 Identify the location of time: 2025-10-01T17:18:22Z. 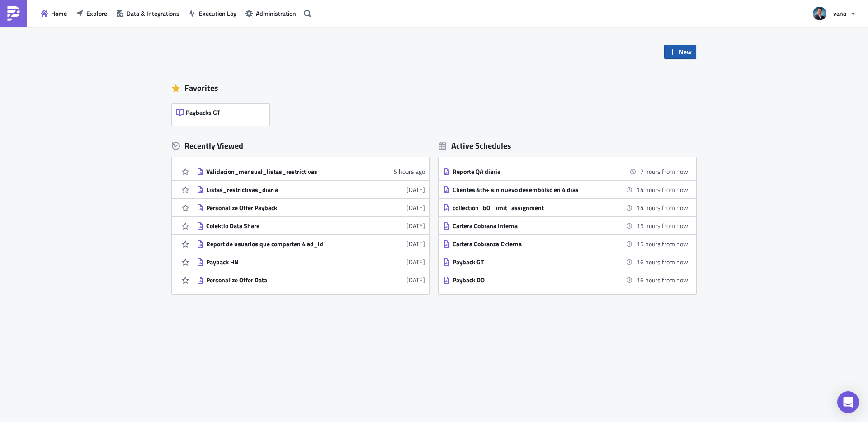
(409, 171).